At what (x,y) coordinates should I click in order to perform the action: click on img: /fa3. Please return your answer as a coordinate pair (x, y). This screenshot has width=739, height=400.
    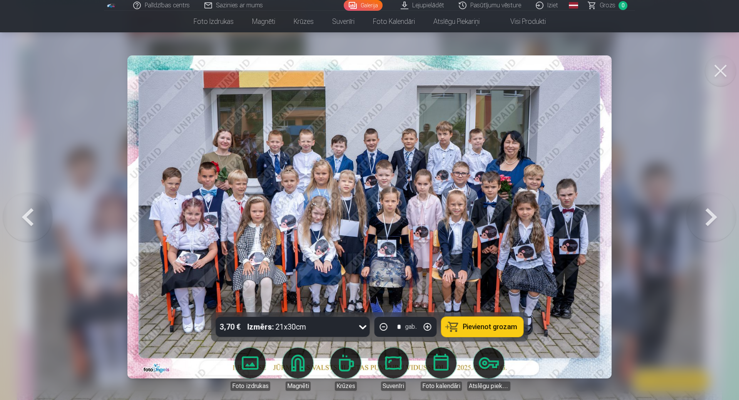
    Looking at the image, I should click on (111, 5).